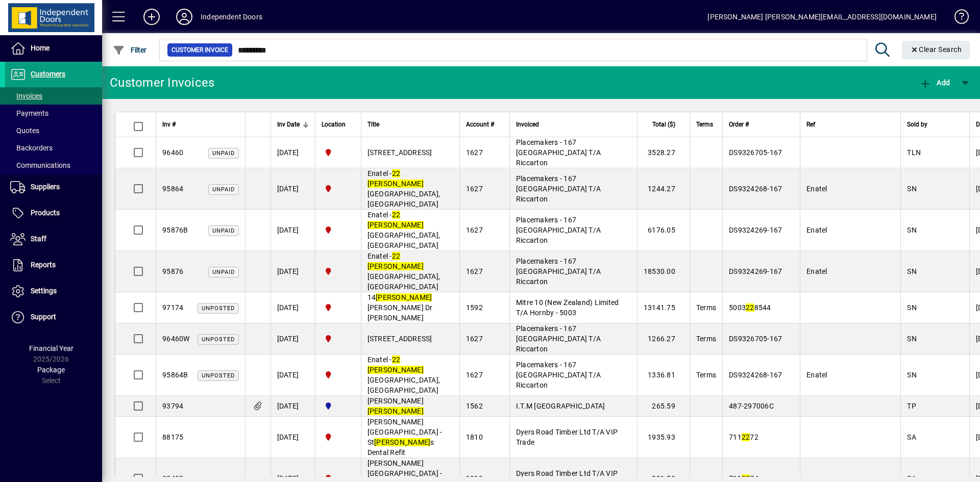 This screenshot has width=980, height=482. I want to click on a: Payments, so click(53, 113).